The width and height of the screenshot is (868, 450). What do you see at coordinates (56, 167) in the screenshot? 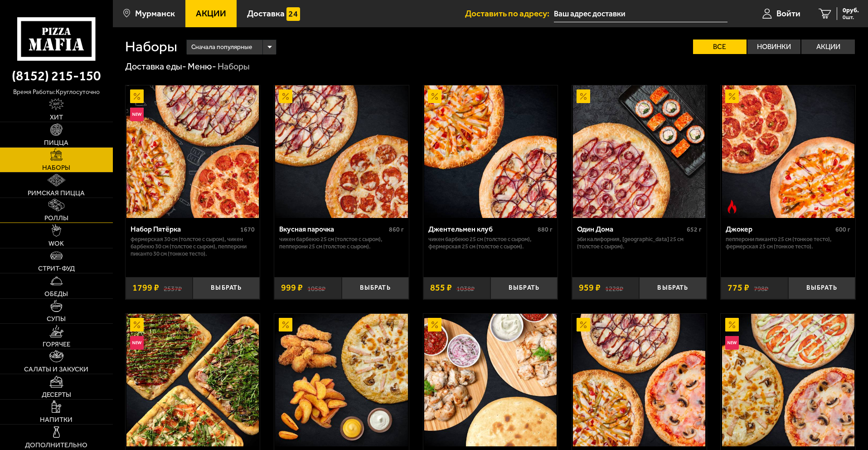
I see `span: Наборы` at bounding box center [56, 167].